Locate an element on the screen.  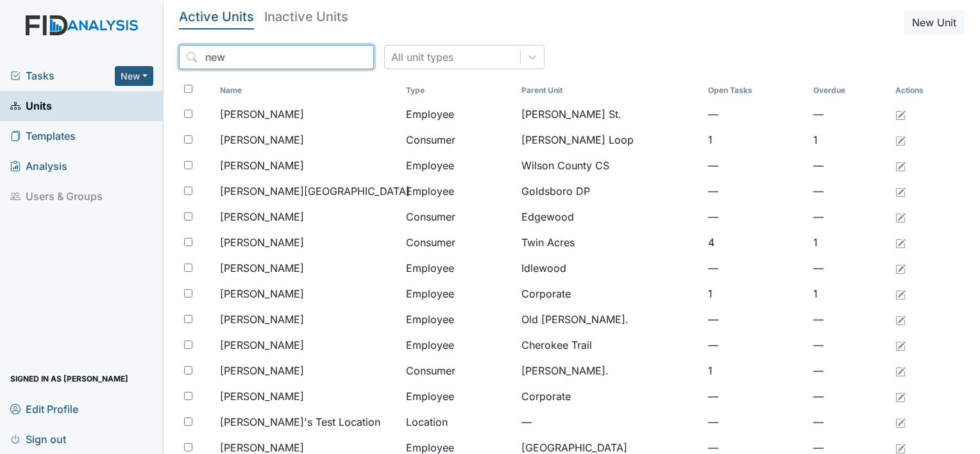
td: Location is located at coordinates (459, 422).